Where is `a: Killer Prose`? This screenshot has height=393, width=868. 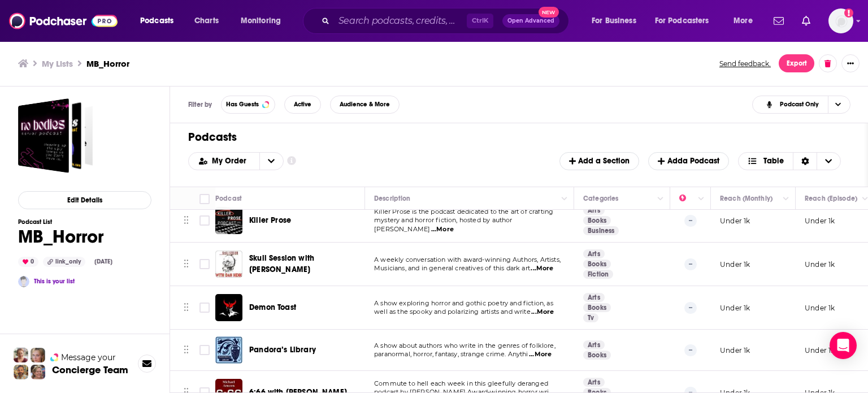
a: Killer Prose is located at coordinates (270, 221).